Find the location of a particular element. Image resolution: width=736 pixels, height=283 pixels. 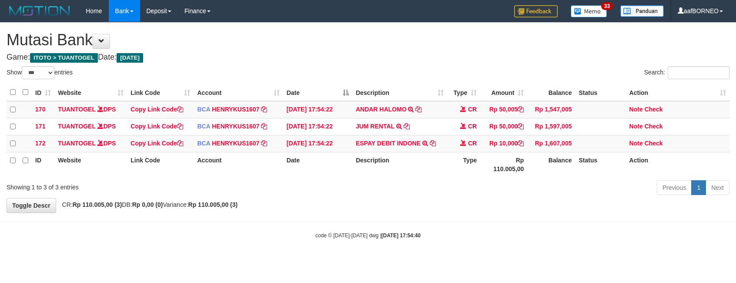

td: Rp 10,000 is located at coordinates (504, 143).